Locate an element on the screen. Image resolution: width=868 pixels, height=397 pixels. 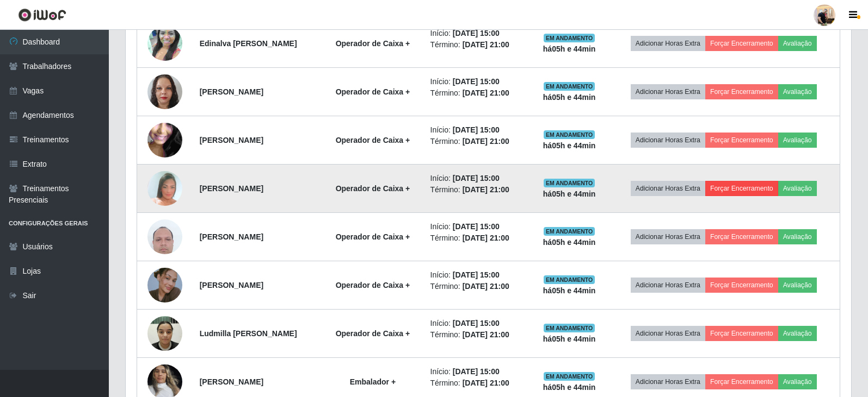
img: 1746055016214.jpeg is located at coordinates (165, 141).